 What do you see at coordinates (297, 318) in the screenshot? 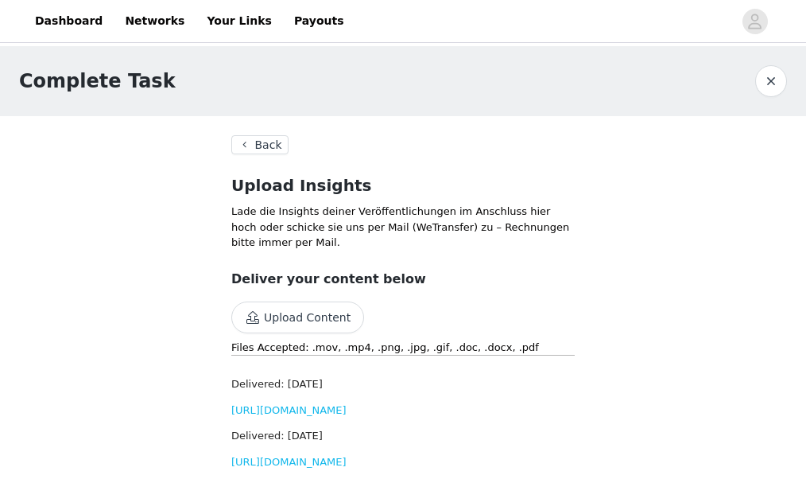
I see `span: Upload Content` at bounding box center [297, 318].